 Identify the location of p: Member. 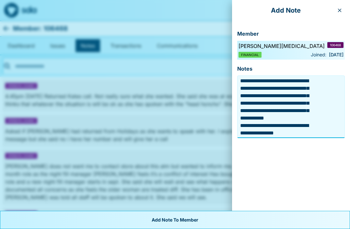
(291, 34).